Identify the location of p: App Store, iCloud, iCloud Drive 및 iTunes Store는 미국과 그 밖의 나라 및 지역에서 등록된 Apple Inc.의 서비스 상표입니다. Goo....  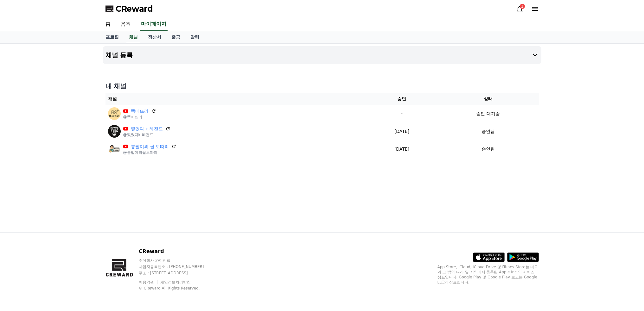
(488, 275).